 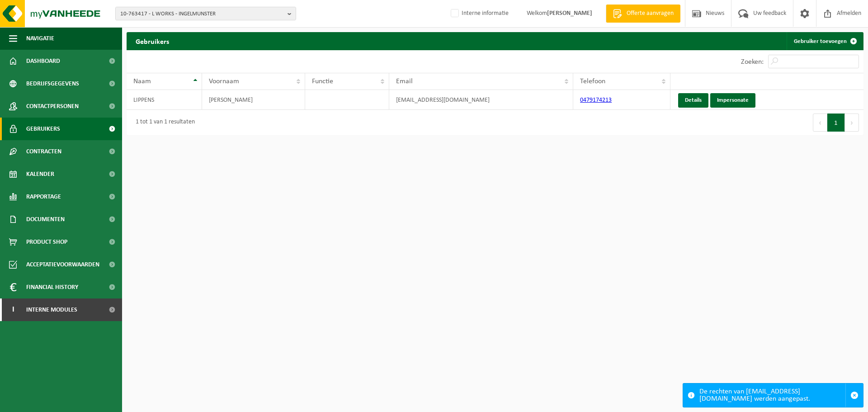 What do you see at coordinates (43, 196) in the screenshot?
I see `span: Rapportage` at bounding box center [43, 196].